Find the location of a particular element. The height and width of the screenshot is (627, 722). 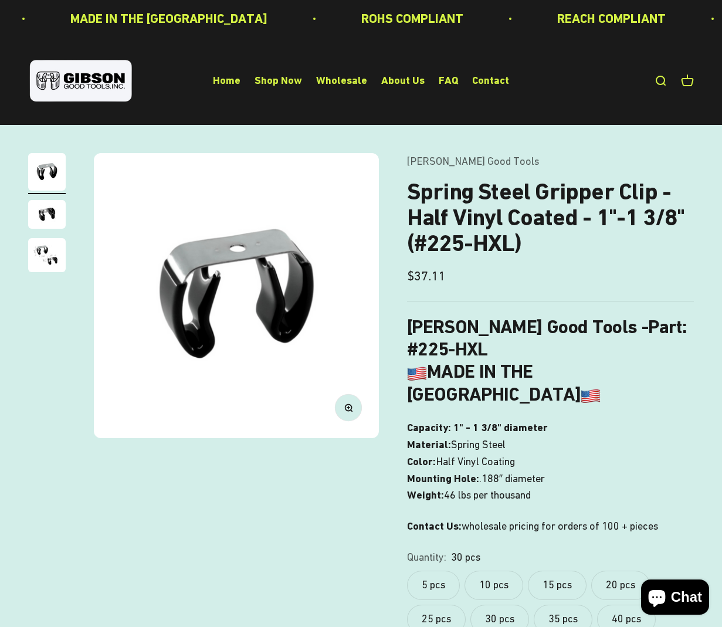

b: Capacity: 1" - 1 3/8" diameter is located at coordinates (477, 427).